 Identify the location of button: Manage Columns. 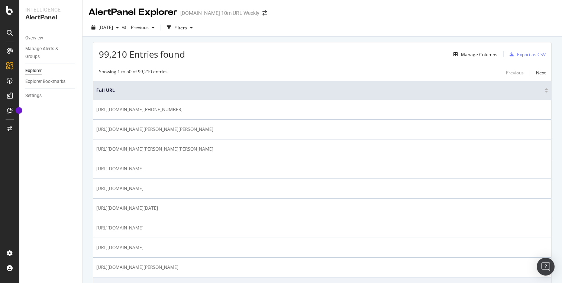
(474, 54).